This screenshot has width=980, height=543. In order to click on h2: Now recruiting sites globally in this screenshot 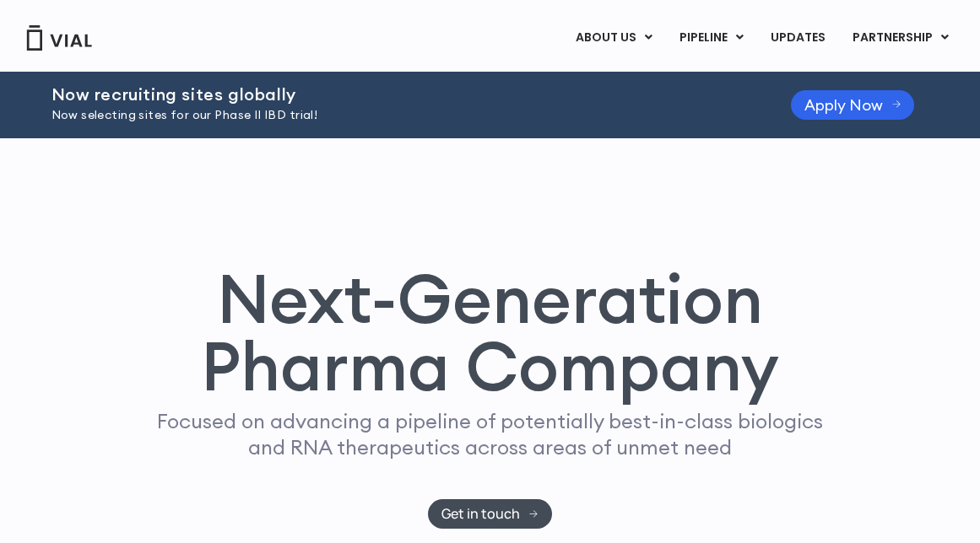, I will do `click(400, 94)`.